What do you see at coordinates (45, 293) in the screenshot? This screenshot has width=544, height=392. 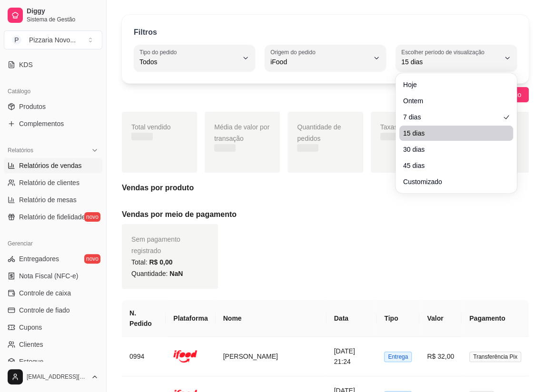 I see `span: Controle de caixa` at bounding box center [45, 293].